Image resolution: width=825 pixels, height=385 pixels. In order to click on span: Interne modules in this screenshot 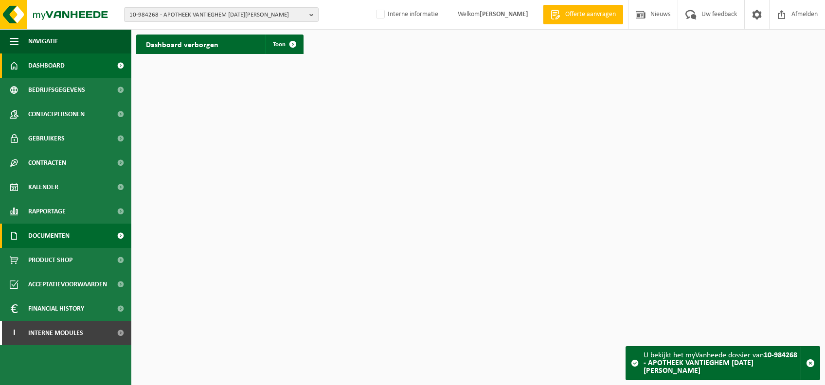, I will do `click(55, 333)`.